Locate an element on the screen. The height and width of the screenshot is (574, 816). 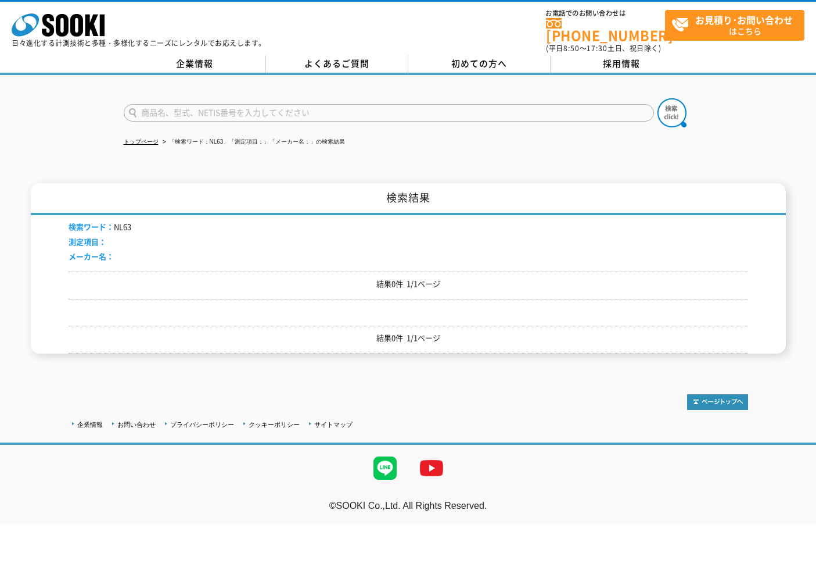
a: お見積り･お問い合わせはこちら is located at coordinates (735, 25).